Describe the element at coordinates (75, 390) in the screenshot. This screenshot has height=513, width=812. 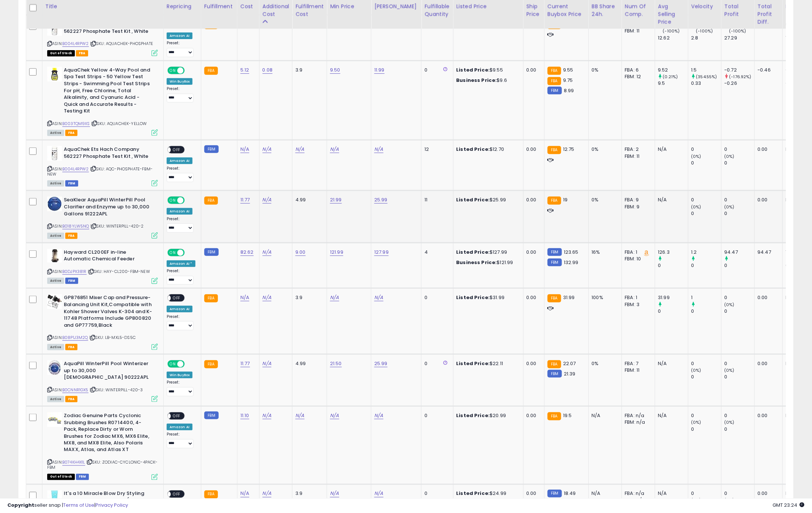
I see `a: B0CNNR1GX5` at that location.